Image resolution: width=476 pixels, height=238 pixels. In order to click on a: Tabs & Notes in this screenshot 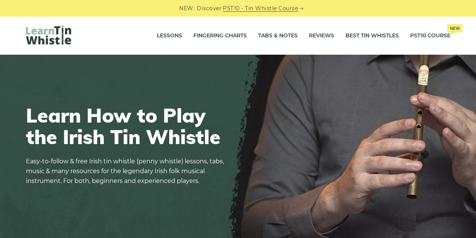, I will do `click(278, 36)`.